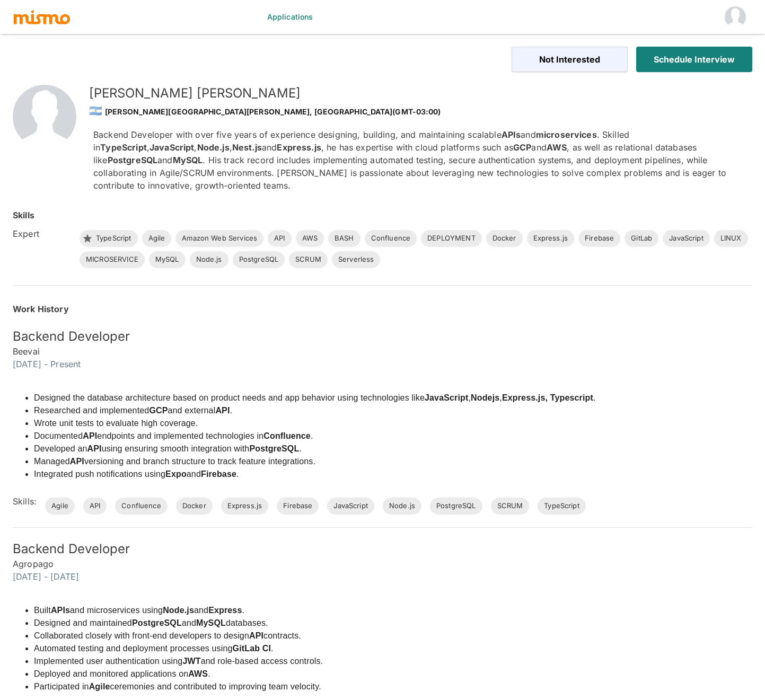 This screenshot has height=700, width=765. I want to click on span: MySQL, so click(167, 260).